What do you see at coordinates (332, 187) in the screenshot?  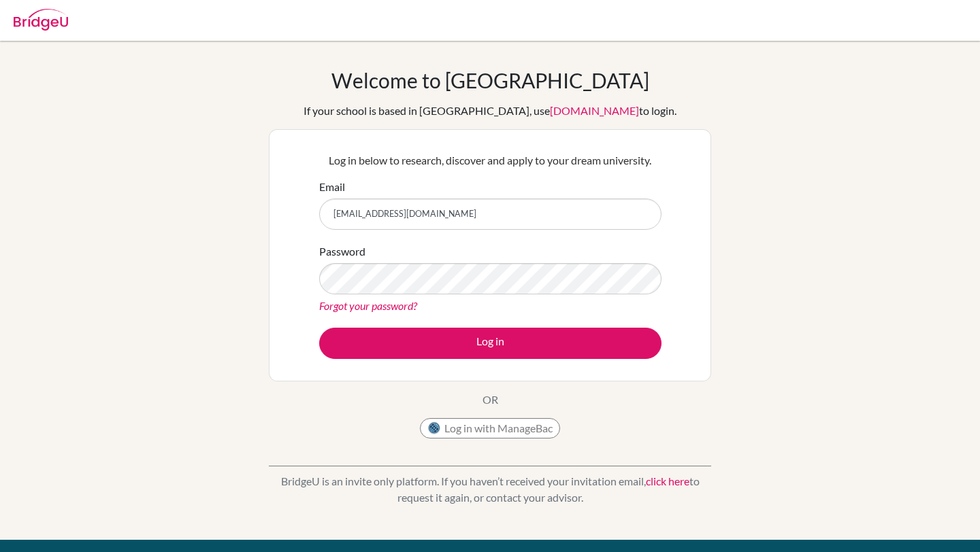 I see `label: Email` at bounding box center [332, 187].